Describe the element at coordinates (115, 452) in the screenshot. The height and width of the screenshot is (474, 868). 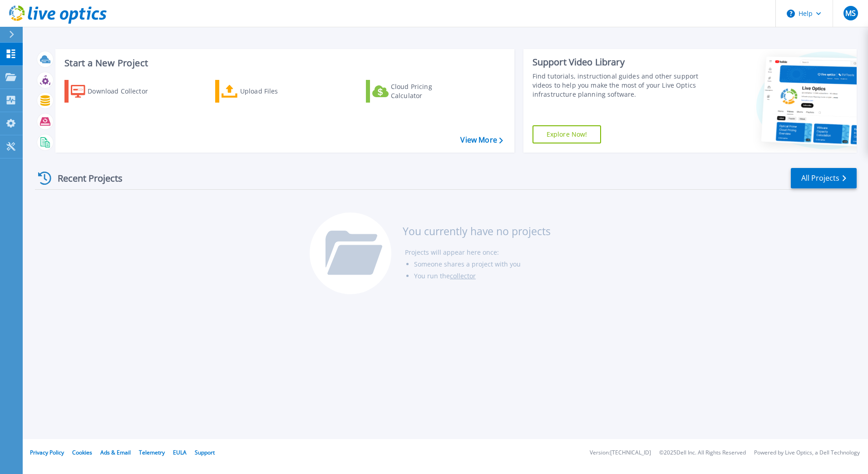
I see `a: Ads & Email` at that location.